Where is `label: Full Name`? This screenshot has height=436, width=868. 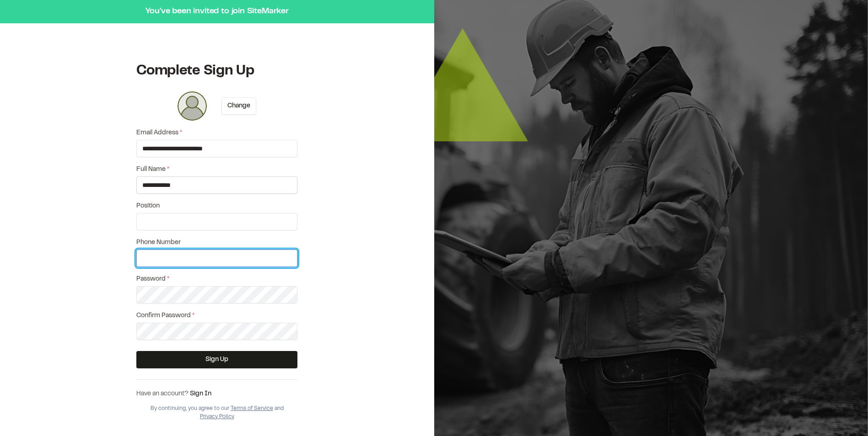
label: Full Name is located at coordinates (217, 170).